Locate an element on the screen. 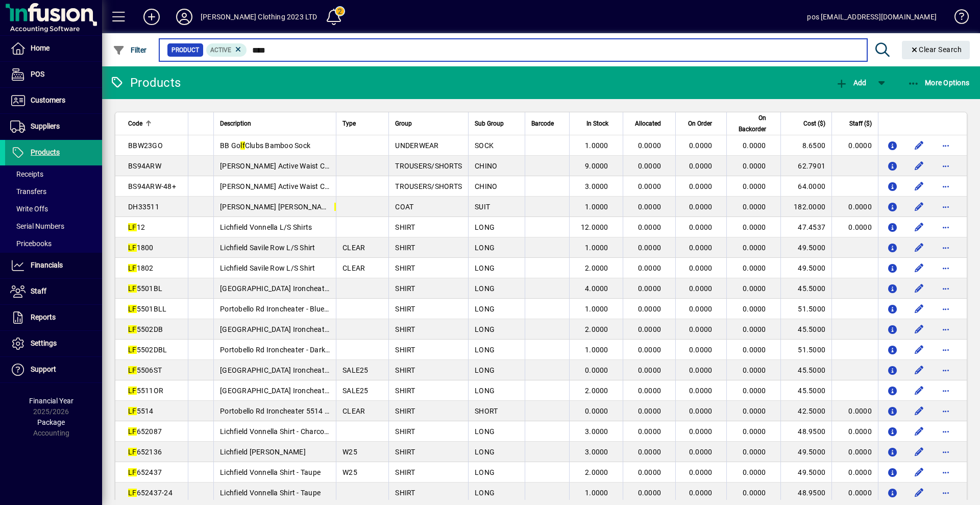 Image resolution: width=980 pixels, height=505 pixels. span: 1.0000 is located at coordinates (597, 207).